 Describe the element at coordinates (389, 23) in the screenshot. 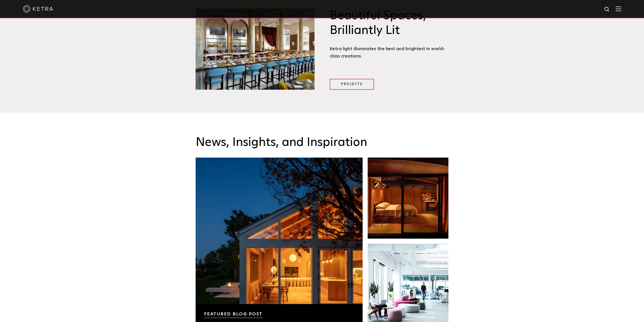

I see `h3: Beautiful Spaces, Brilliantly Lit` at that location.